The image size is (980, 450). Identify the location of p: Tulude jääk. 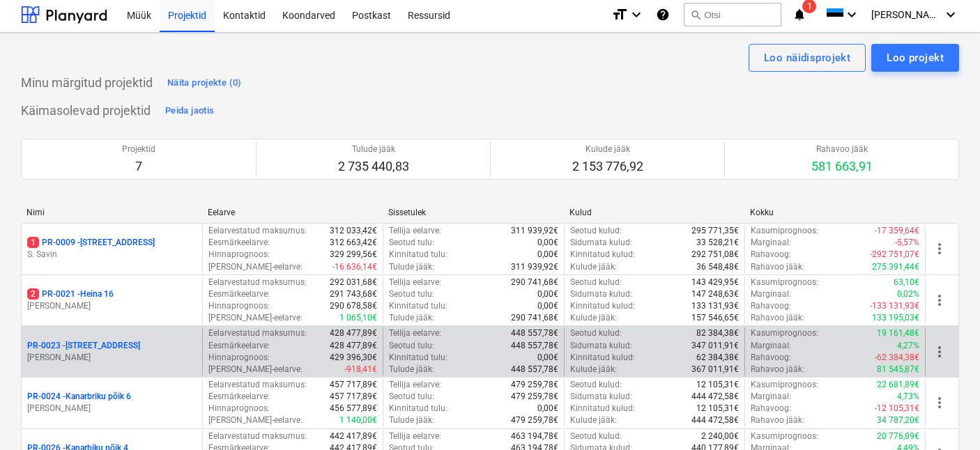
(373, 149).